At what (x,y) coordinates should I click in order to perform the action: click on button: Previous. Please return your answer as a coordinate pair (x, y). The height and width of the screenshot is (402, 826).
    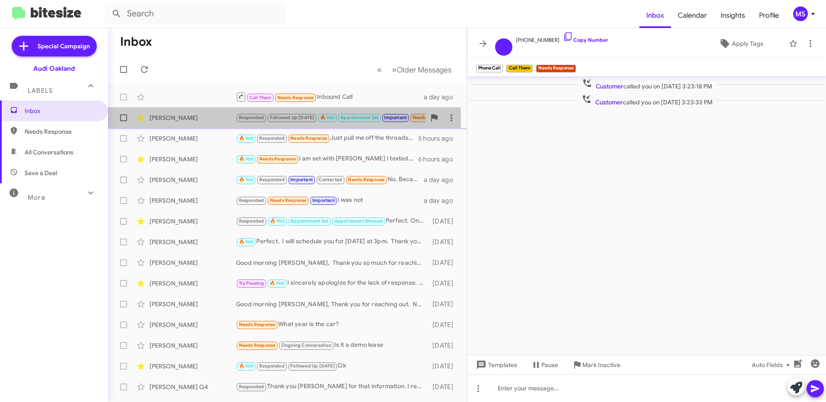
    Looking at the image, I should click on (379, 70).